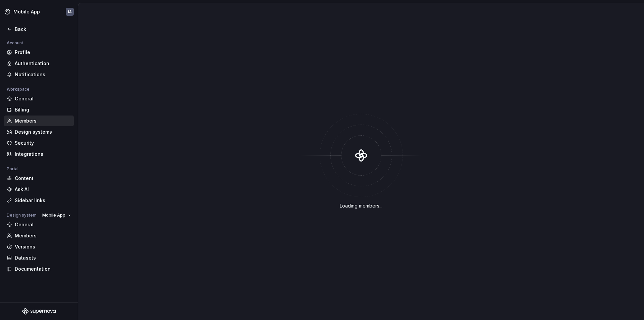 The width and height of the screenshot is (644, 320). Describe the element at coordinates (39, 311) in the screenshot. I see `svg: Supernova Logo` at that location.